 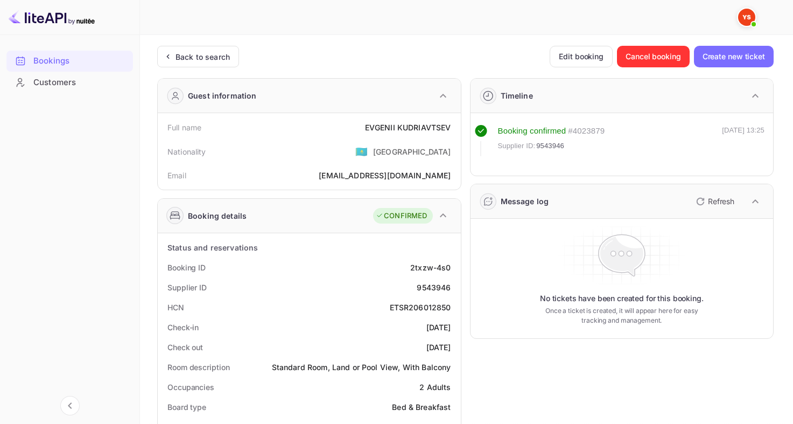 What do you see at coordinates (721, 201) in the screenshot?
I see `p: Refresh` at bounding box center [721, 201].